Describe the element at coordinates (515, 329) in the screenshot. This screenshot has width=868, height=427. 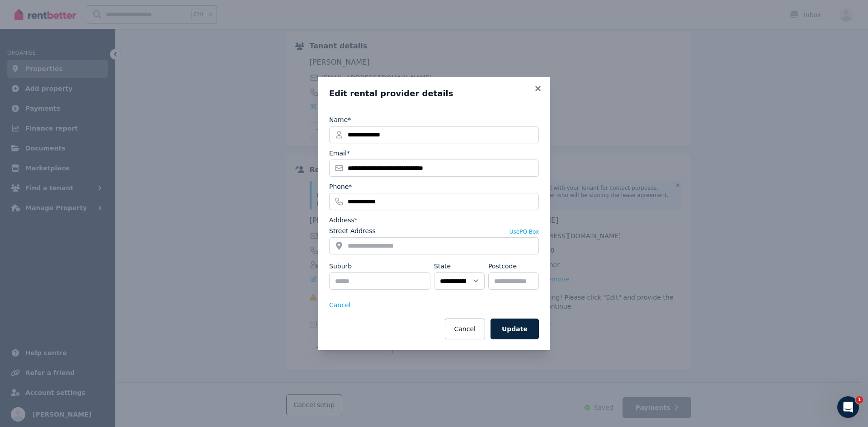
I see `button: Update` at that location.